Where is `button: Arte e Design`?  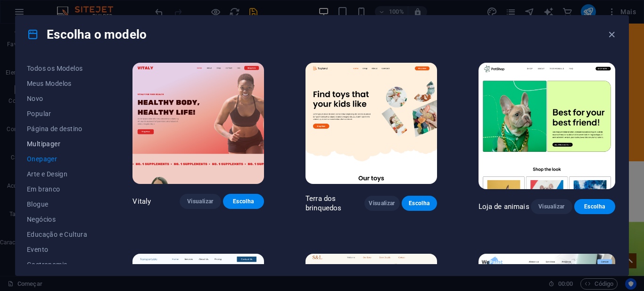
button: Arte e Design is located at coordinates (59, 174).